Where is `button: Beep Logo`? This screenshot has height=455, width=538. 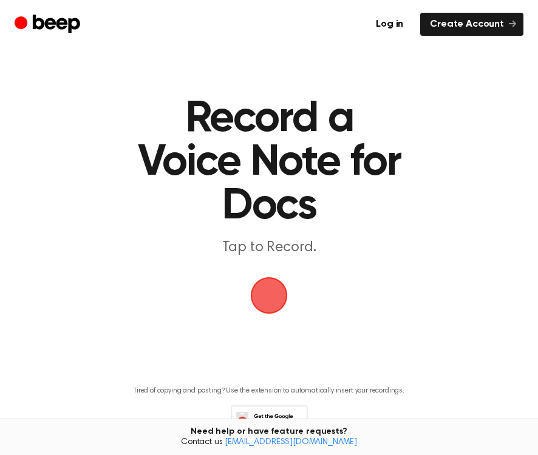
button: Beep Logo is located at coordinates (269, 295).